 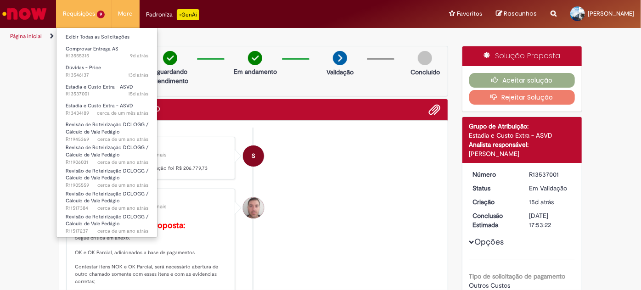 I want to click on button: Adicionar anexos, so click(x=435, y=110).